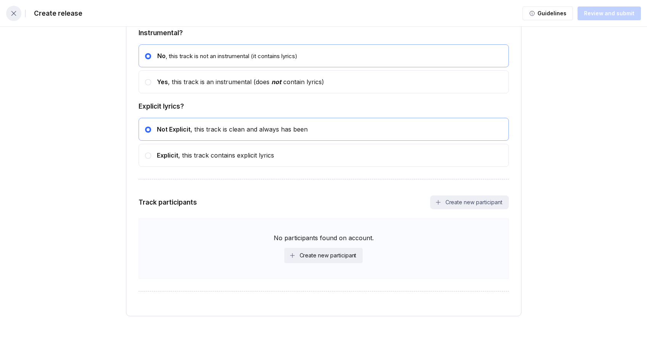 This screenshot has width=647, height=353. What do you see at coordinates (324, 33) in the screenshot?
I see `div: Instrumental?` at bounding box center [324, 33].